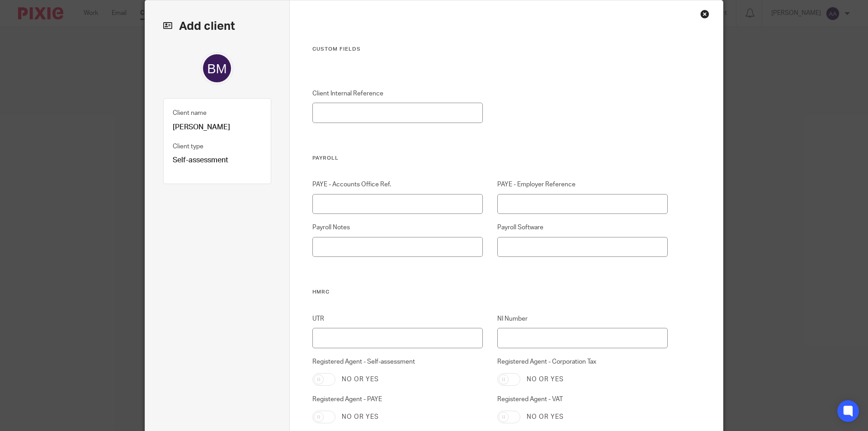 The height and width of the screenshot is (431, 868). Describe the element at coordinates (583, 361) in the screenshot. I see `label: Registered Agent - Corporation Tax` at that location.